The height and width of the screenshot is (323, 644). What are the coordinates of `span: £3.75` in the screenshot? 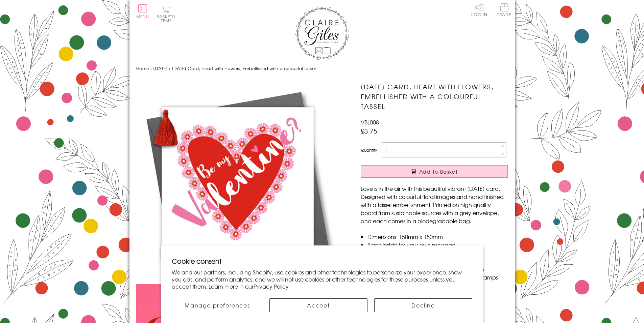 It's located at (369, 131).